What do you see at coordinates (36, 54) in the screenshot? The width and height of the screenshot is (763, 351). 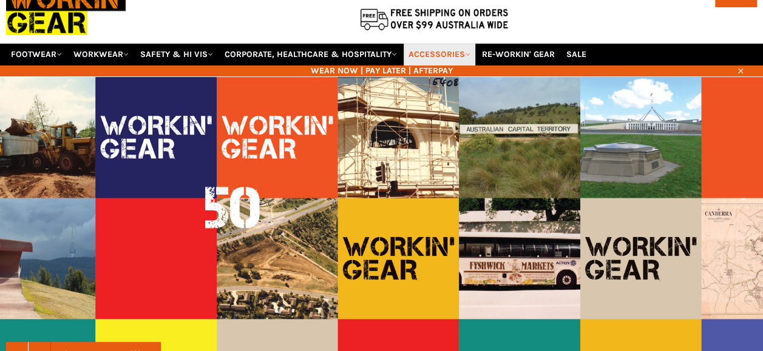 I see `a: FOOTWEAR` at bounding box center [36, 54].